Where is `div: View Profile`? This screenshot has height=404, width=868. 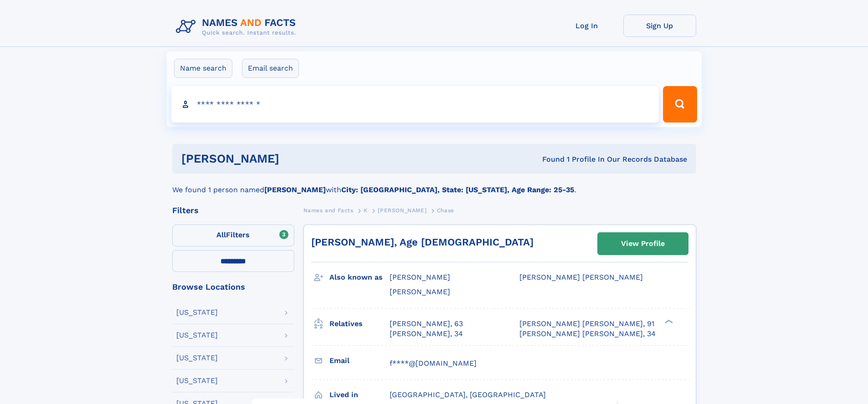 div: View Profile is located at coordinates (643, 243).